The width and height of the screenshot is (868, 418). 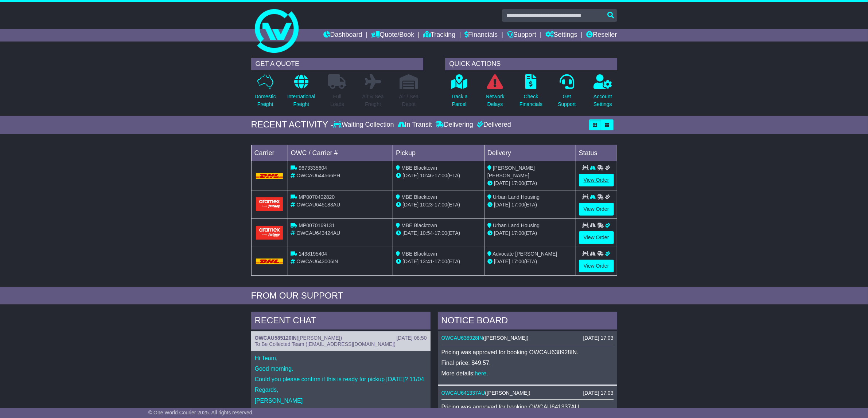 I want to click on p: International Freight, so click(x=301, y=101).